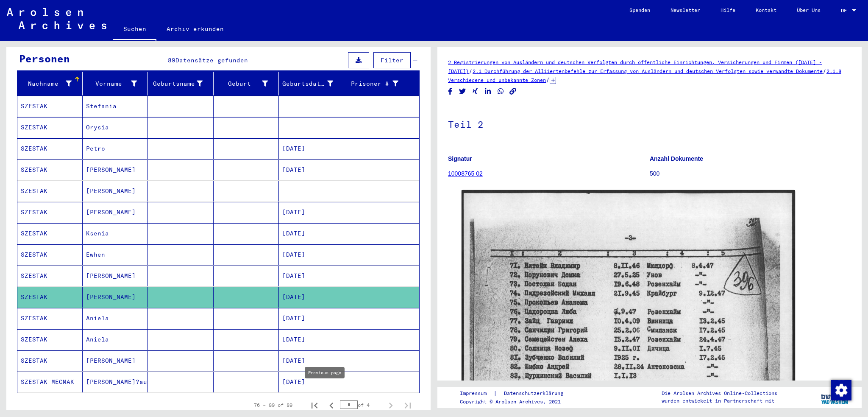 This screenshot has width=868, height=417. I want to click on span: 89, so click(171, 60).